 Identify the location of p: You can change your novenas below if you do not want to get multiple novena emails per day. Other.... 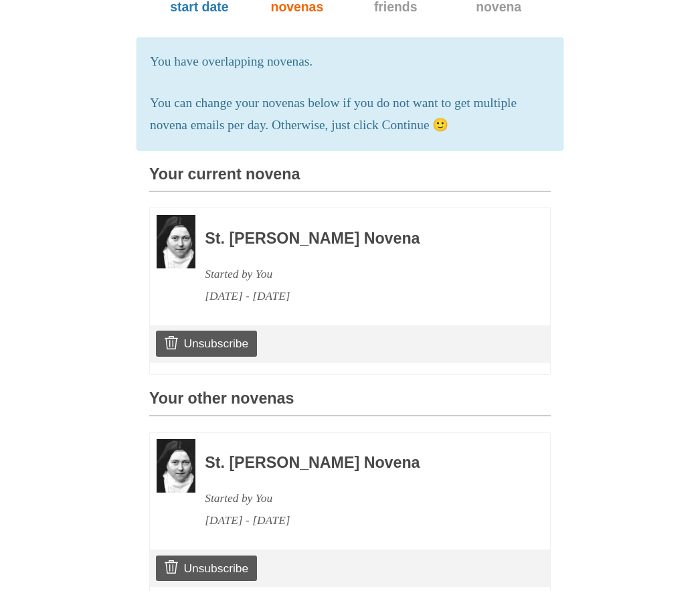
(350, 115).